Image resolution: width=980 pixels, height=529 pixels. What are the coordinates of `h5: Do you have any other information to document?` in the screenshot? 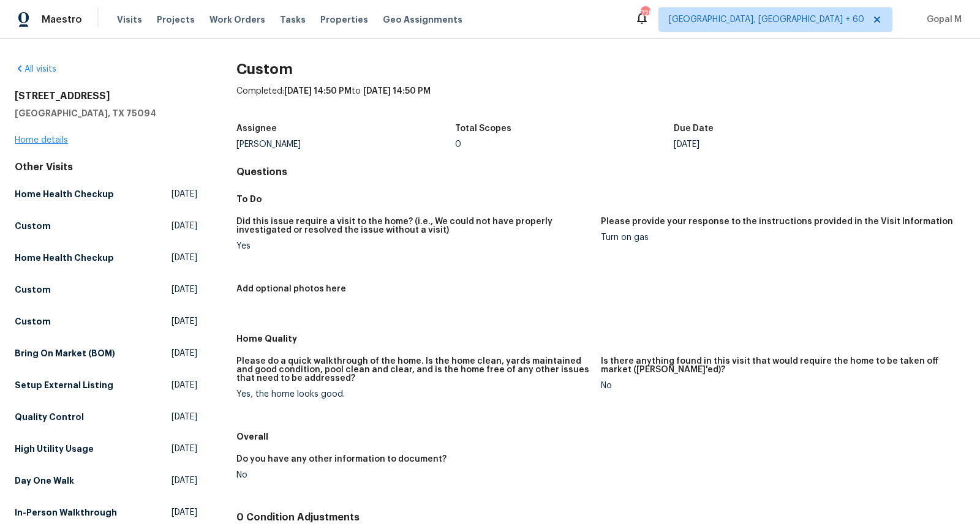 It's located at (341, 459).